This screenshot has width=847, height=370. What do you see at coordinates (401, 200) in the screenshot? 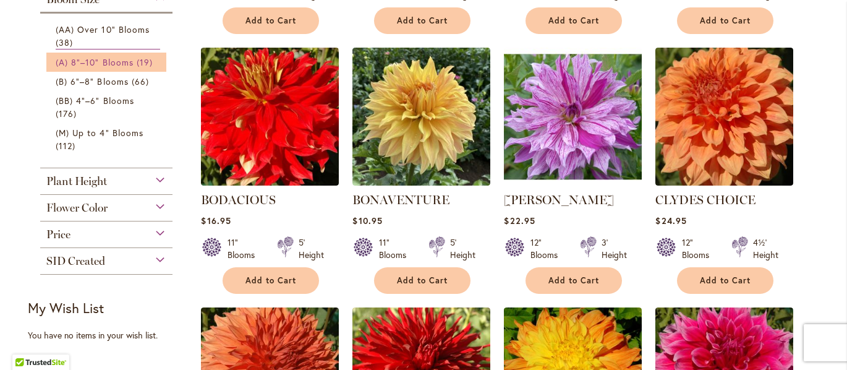
I see `a: BONAVENTURE` at bounding box center [401, 200].